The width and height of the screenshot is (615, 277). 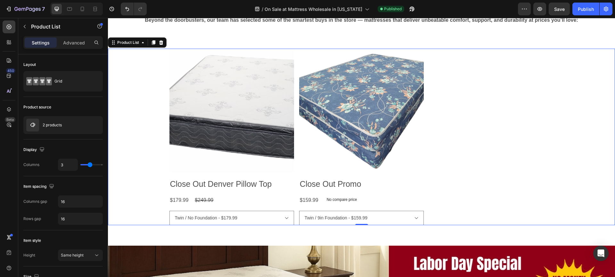 I want to click on div: Item style, so click(x=32, y=241).